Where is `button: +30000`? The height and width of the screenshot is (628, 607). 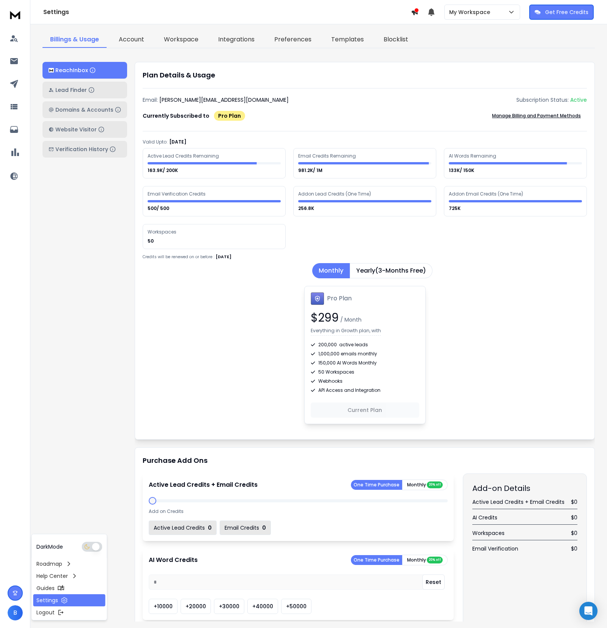 button: +30000 is located at coordinates (229, 606).